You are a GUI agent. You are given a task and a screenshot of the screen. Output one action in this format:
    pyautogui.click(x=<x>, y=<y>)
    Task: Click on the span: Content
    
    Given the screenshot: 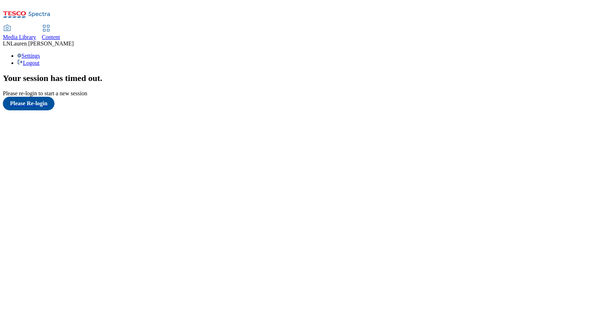 What is the action you would take?
    pyautogui.click(x=51, y=37)
    